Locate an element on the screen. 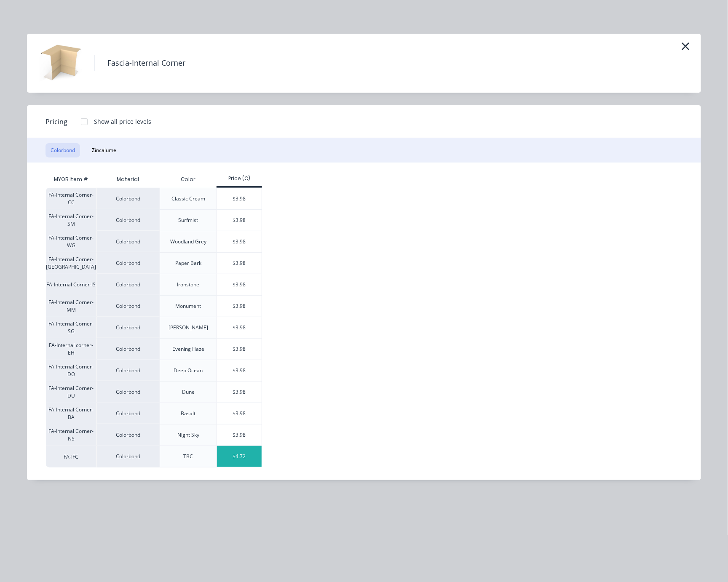 Image resolution: width=728 pixels, height=582 pixels. div: Evening Haze is located at coordinates (188, 349).